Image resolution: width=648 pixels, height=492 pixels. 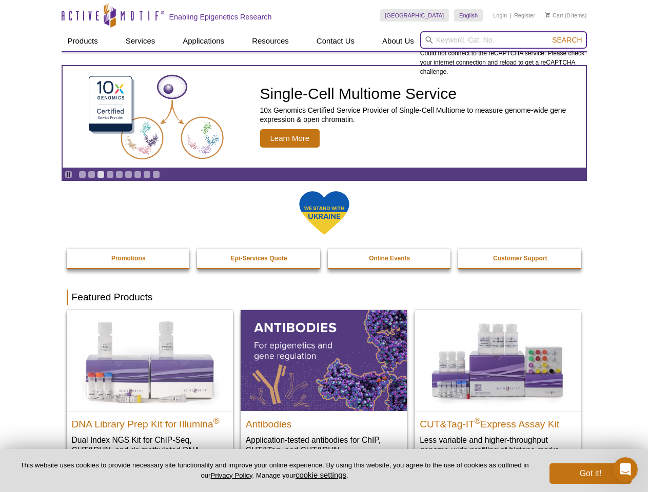 What do you see at coordinates (203, 41) in the screenshot?
I see `a: Applications` at bounding box center [203, 41].